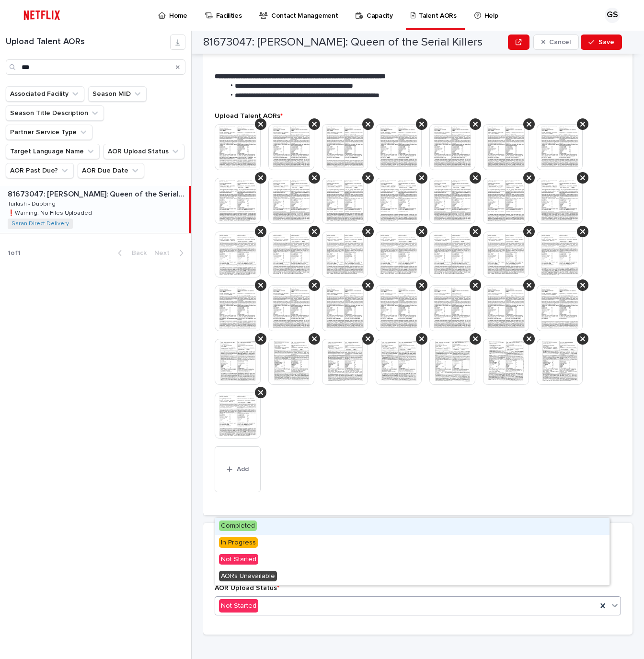  I want to click on button: Partner Service Type, so click(49, 132).